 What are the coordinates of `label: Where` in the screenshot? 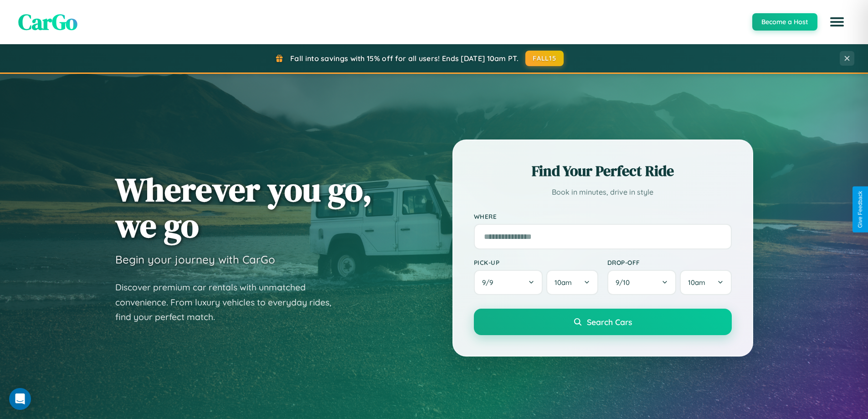 It's located at (603, 216).